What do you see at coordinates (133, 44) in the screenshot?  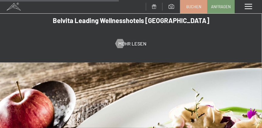 I see `span: Mehr Lesen` at bounding box center [133, 44].